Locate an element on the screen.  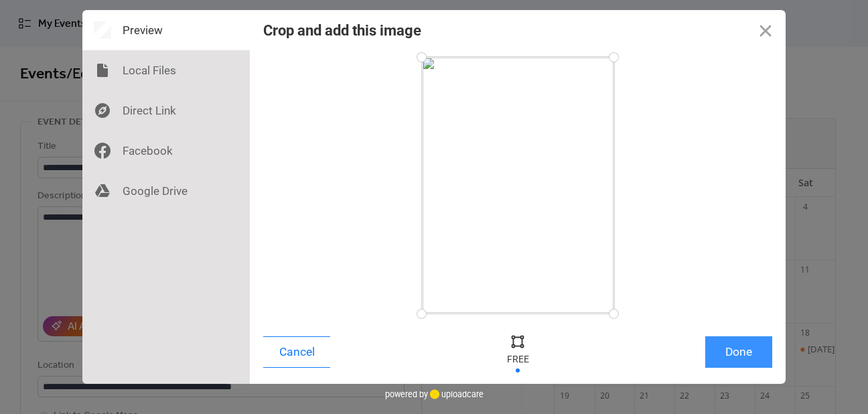
div: Facebook is located at coordinates (166, 150).